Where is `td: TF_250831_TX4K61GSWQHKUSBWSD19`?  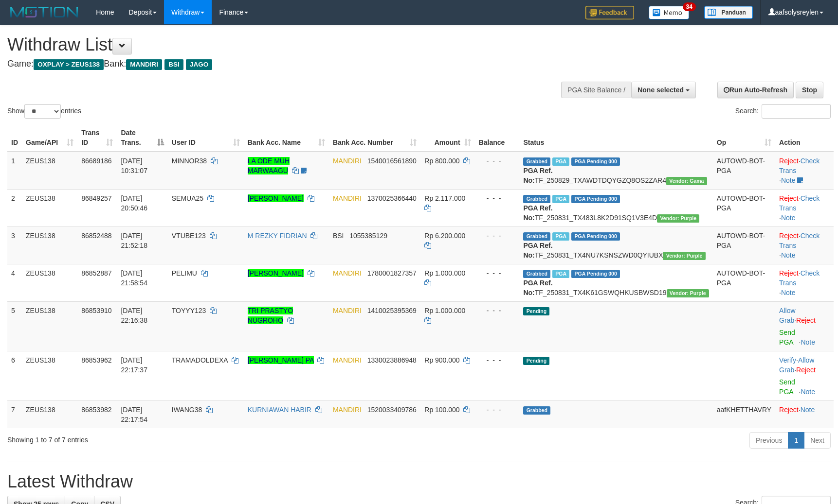
td: TF_250831_TX4K61GSWQHKUSBWSD19 is located at coordinates (616, 283).